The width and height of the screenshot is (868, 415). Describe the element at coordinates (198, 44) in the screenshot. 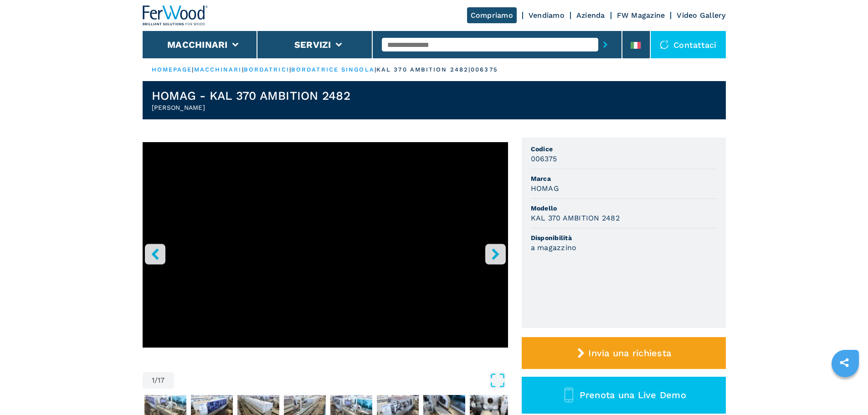

I see `button: Macchinari` at that location.